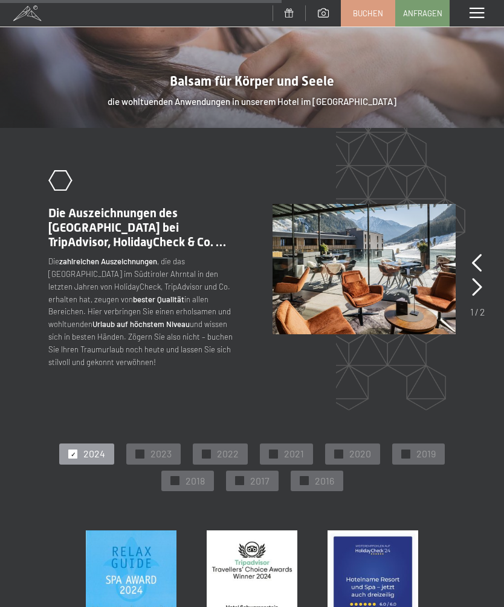  Describe the element at coordinates (195, 481) in the screenshot. I see `span: 2018` at that location.